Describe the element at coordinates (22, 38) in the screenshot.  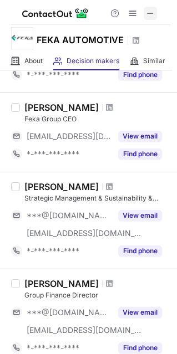
I see `img: 1354c5ed954f92d38f256a974c1ae5bd` at that location.